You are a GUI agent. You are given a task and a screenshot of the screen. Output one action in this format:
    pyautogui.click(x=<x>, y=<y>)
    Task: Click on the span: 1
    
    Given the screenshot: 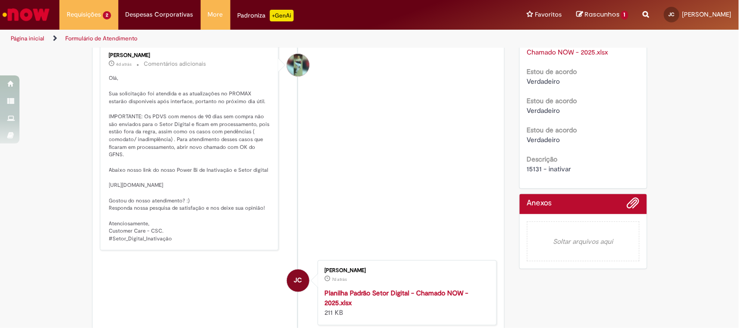 What is the action you would take?
    pyautogui.click(x=624, y=15)
    